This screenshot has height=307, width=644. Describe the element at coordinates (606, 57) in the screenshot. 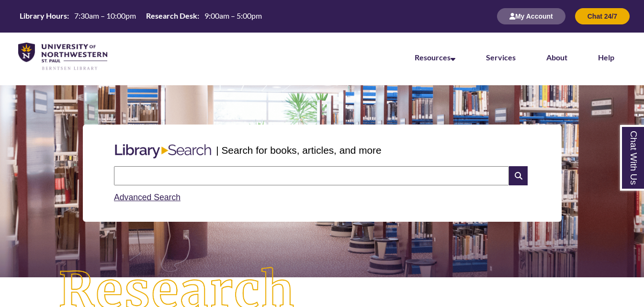

I see `a: Help` at that location.